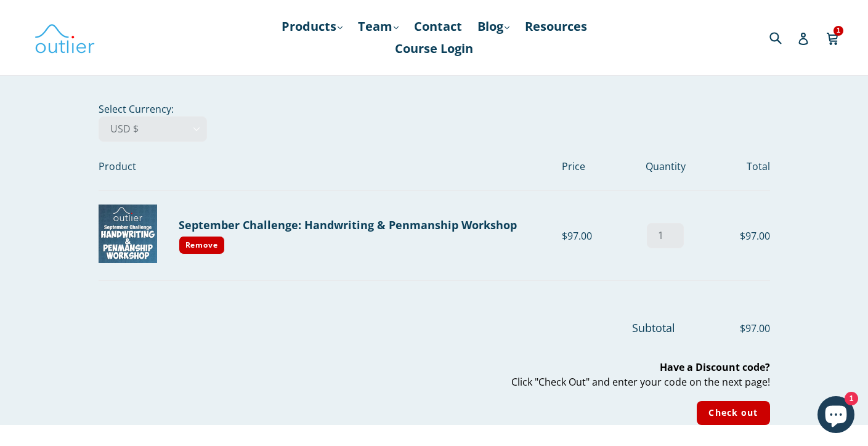 The height and width of the screenshot is (446, 868). I want to click on img: September Challenge: Handwriting & Penmanship Workshop, so click(127, 233).